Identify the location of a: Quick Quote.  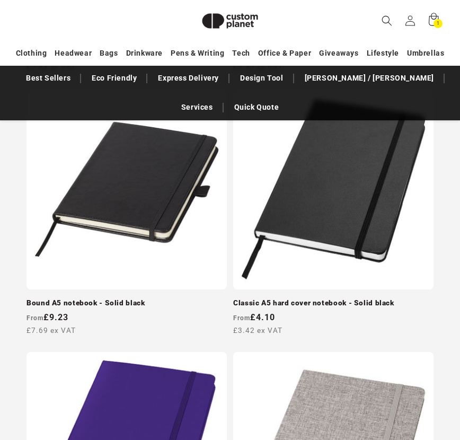
(256, 107).